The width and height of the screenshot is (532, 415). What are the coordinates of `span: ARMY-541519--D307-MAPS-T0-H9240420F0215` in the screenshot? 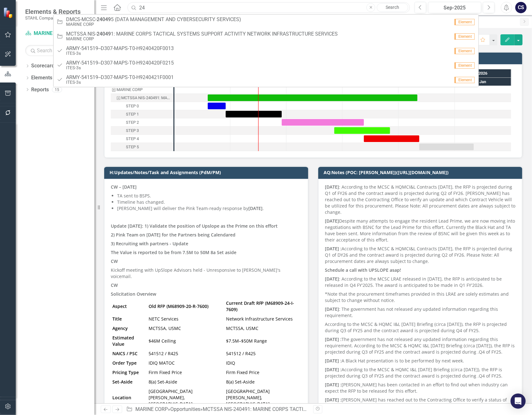 It's located at (120, 63).